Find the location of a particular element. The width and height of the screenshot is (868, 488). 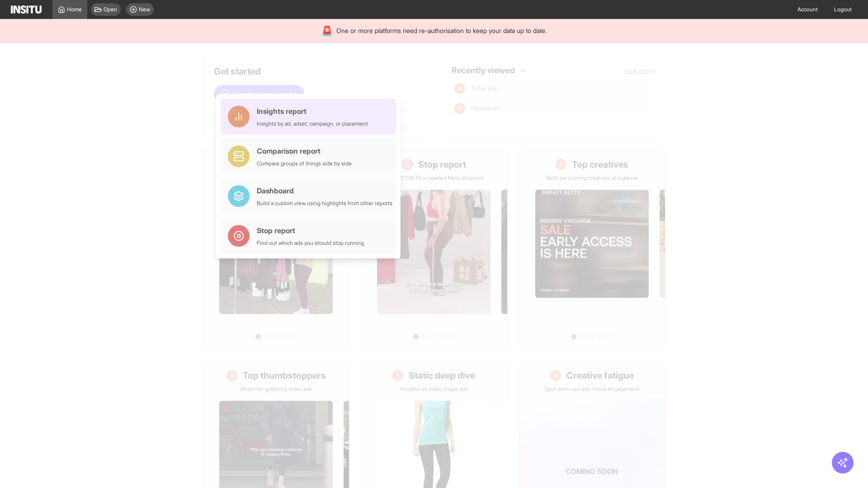

div: Compare groups of things side by side is located at coordinates (304, 163).